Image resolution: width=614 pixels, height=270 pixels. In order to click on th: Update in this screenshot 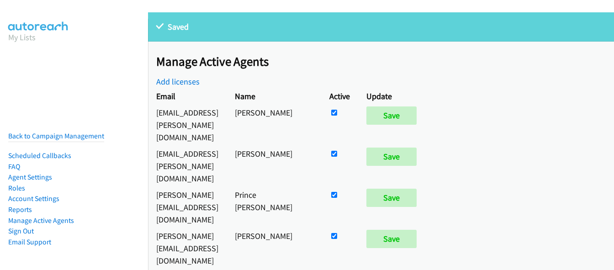, I will do `click(393, 96)`.